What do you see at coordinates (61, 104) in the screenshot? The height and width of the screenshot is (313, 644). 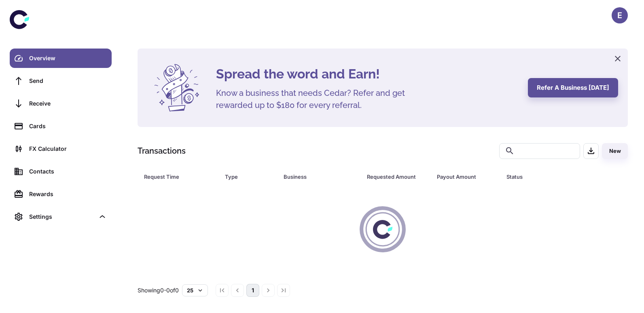 I see `a: Receive` at bounding box center [61, 104].